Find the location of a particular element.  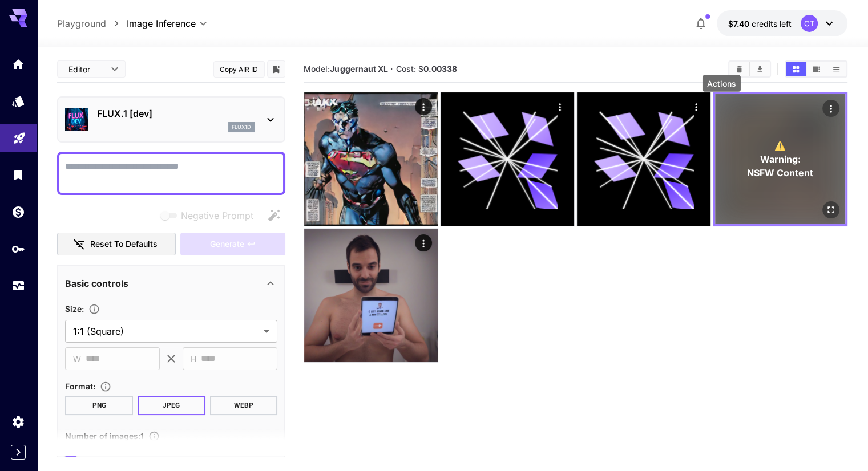

span: Negative Prompt is located at coordinates (217, 216).